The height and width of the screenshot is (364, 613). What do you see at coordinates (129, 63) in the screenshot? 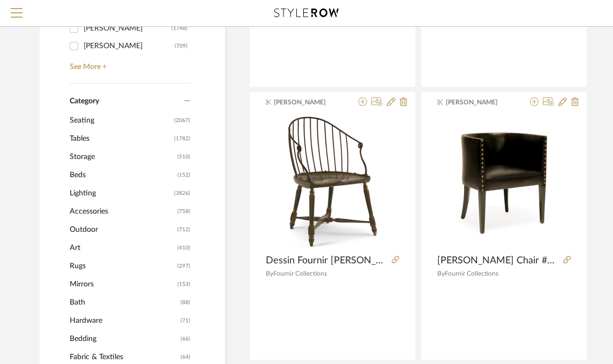
I see `a: See More +` at bounding box center [129, 63].